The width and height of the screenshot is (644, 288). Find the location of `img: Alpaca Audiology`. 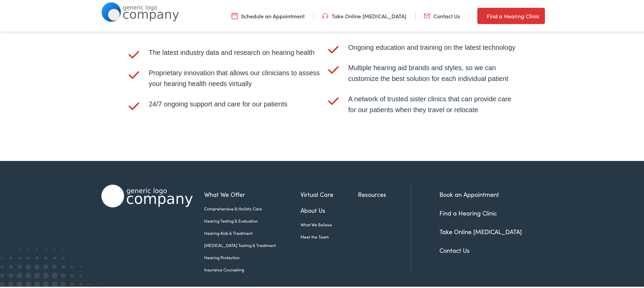

img: Alpaca Audiology is located at coordinates (147, 195).